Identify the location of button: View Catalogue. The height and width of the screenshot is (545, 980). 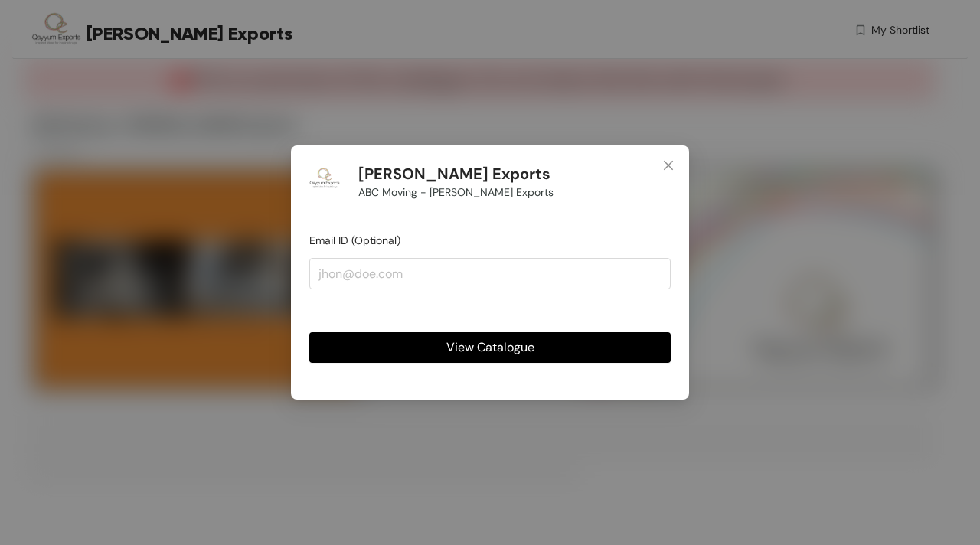
(490, 347).